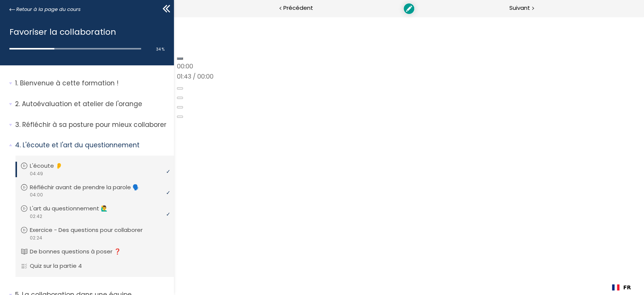 The image size is (644, 295). What do you see at coordinates (36, 238) in the screenshot?
I see `span: 02:24` at bounding box center [36, 238].